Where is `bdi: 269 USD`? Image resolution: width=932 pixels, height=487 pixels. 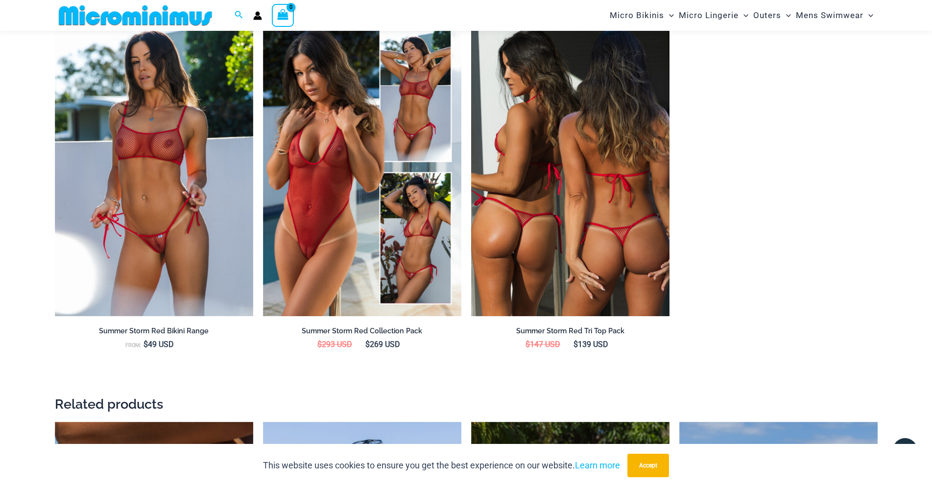
bdi: 269 USD is located at coordinates (382, 344).